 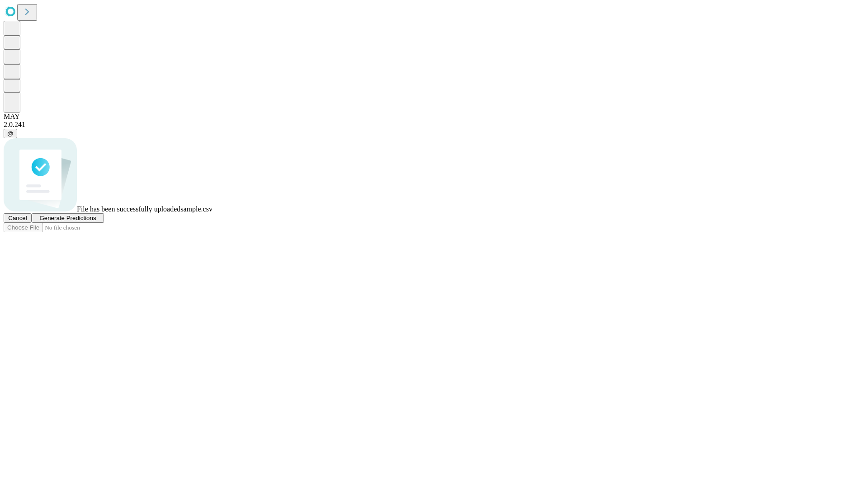 What do you see at coordinates (18, 218) in the screenshot?
I see `button: Cancel` at bounding box center [18, 218].